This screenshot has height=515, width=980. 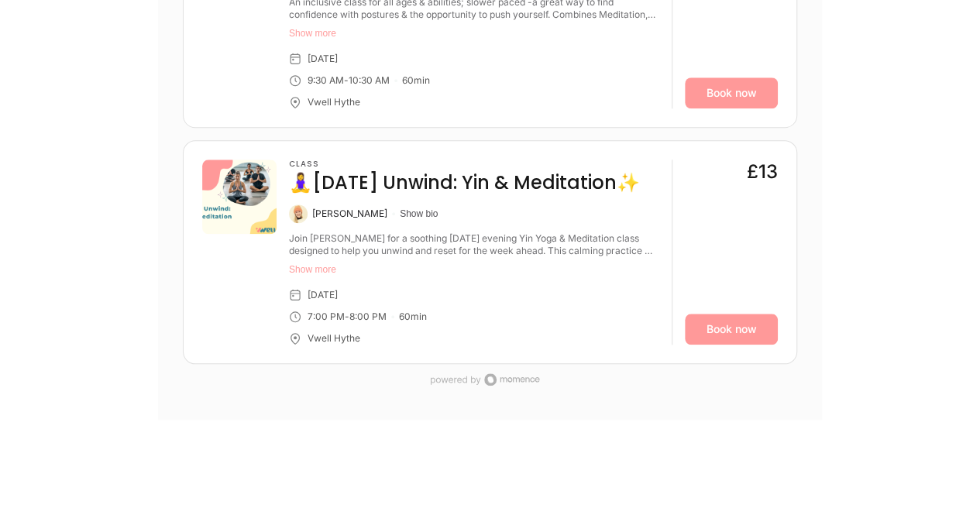 I want to click on div: 9:30 AM, so click(x=326, y=80).